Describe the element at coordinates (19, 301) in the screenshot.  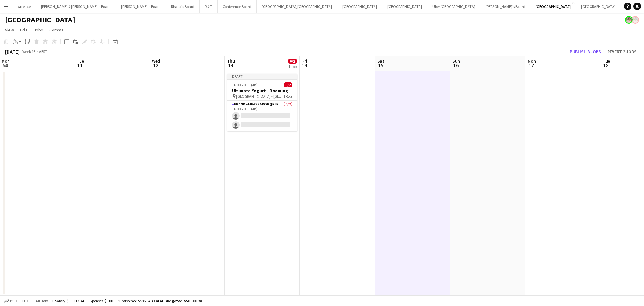
I see `span: Budgeted` at that location.